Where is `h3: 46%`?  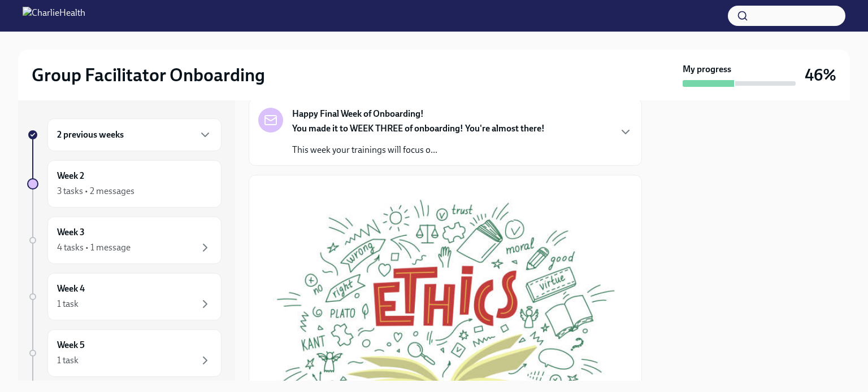
h3: 46% is located at coordinates (821, 75).